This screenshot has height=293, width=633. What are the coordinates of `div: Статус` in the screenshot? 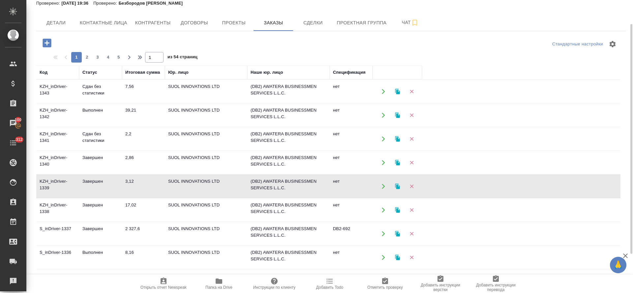 It's located at (90, 72).